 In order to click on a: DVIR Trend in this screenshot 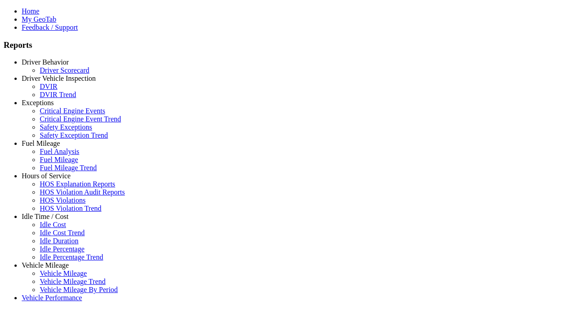, I will do `click(58, 94)`.